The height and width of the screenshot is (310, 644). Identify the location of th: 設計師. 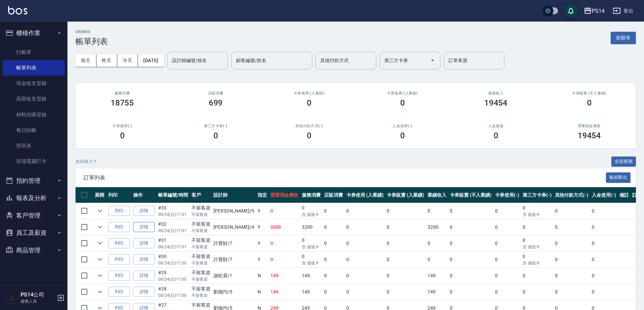
(234, 195).